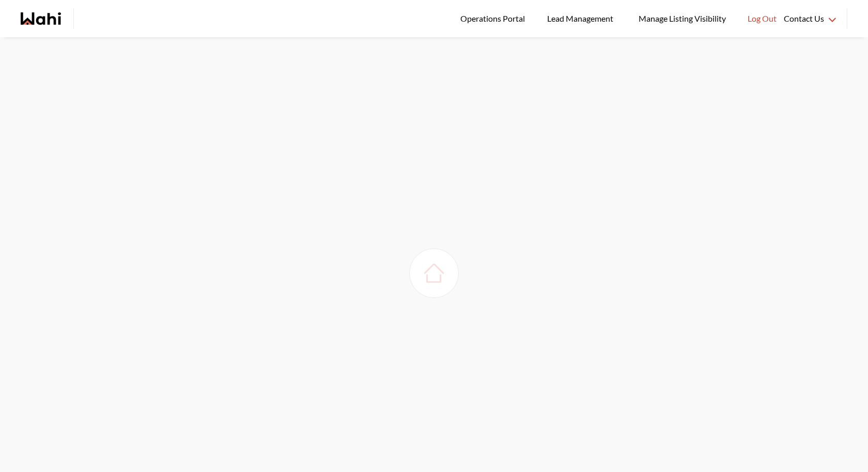 The image size is (868, 472). I want to click on a: Wahi homepage, so click(41, 19).